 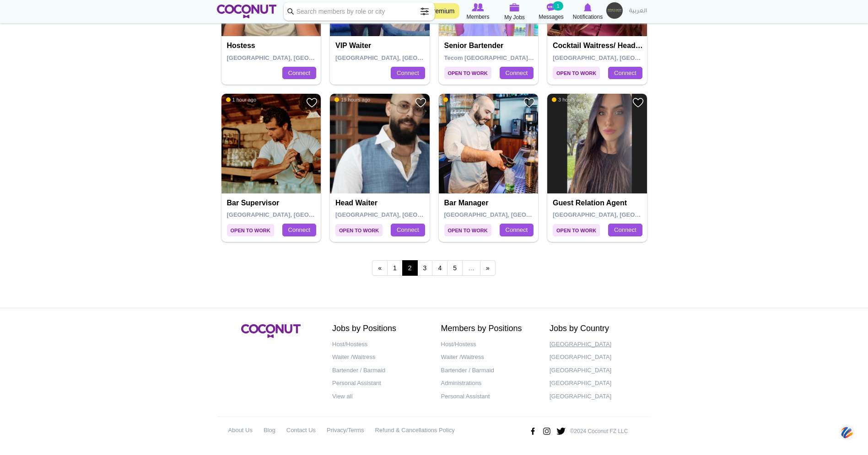 I want to click on h4: Hostess, so click(x=272, y=45).